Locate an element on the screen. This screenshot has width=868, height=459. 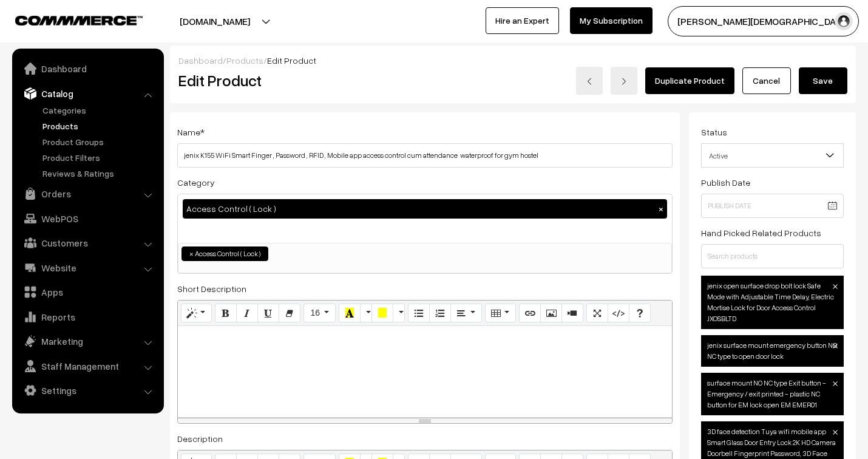
button: Unordered list (CTRL+SHIFT+NUM7) is located at coordinates (419, 313).